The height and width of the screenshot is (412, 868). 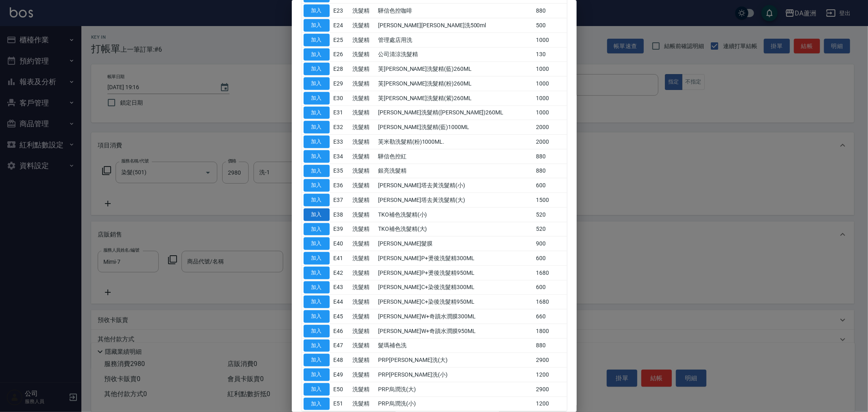 What do you see at coordinates (341, 69) in the screenshot?
I see `td: E28` at bounding box center [341, 69].